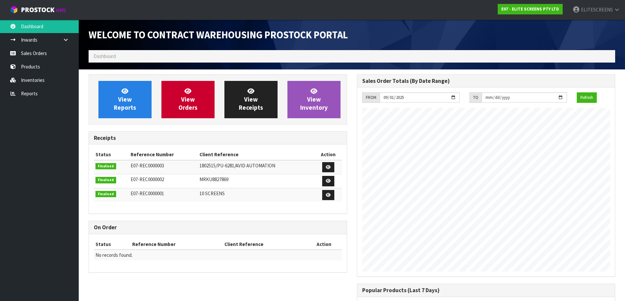 This screenshot has height=301, width=625. I want to click on div: TO, so click(475, 98).